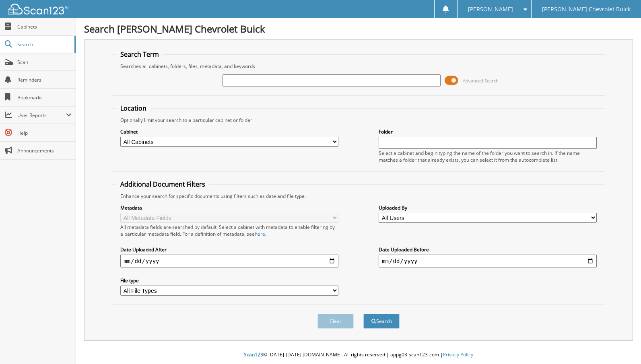 The width and height of the screenshot is (641, 364). What do you see at coordinates (358, 66) in the screenshot?
I see `div: Searches all cabinets, folders, files, metadata, and keywords` at bounding box center [358, 66].